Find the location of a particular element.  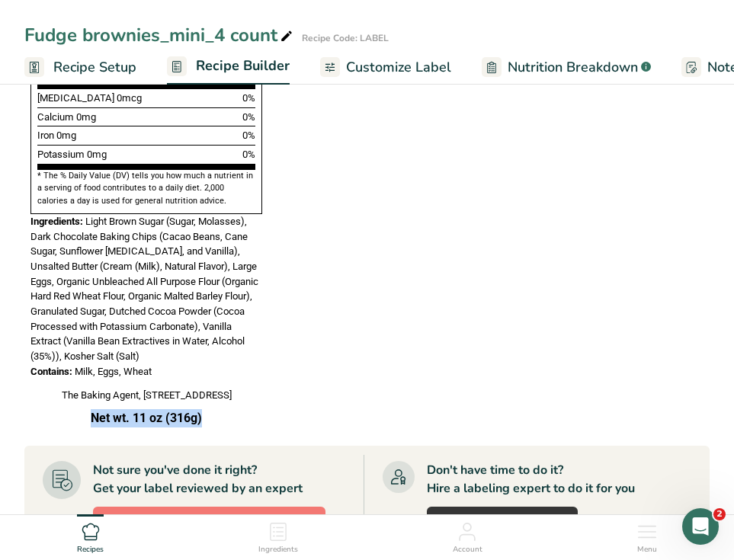

span: Milk, Eggs, Wheat is located at coordinates (113, 372).